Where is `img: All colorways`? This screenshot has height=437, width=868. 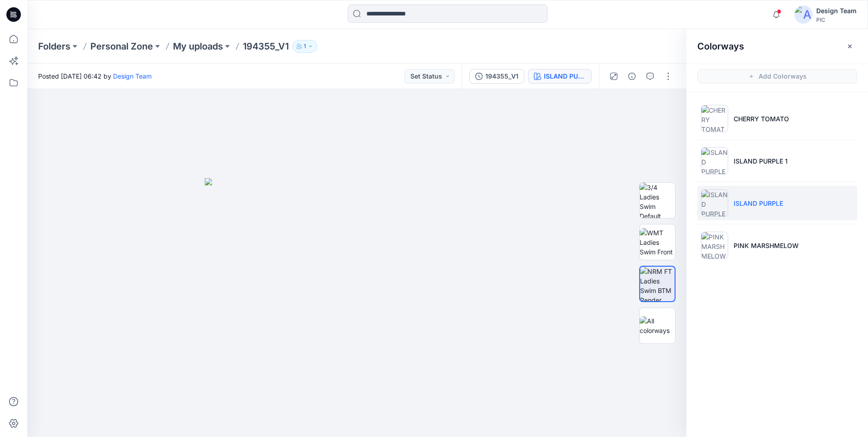 img: All colorways is located at coordinates (657, 326).